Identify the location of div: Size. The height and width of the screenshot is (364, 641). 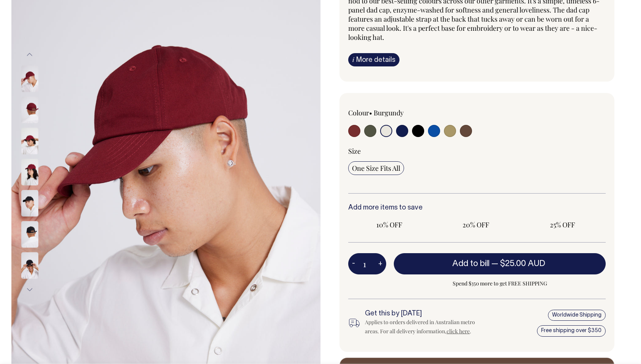
(477, 151).